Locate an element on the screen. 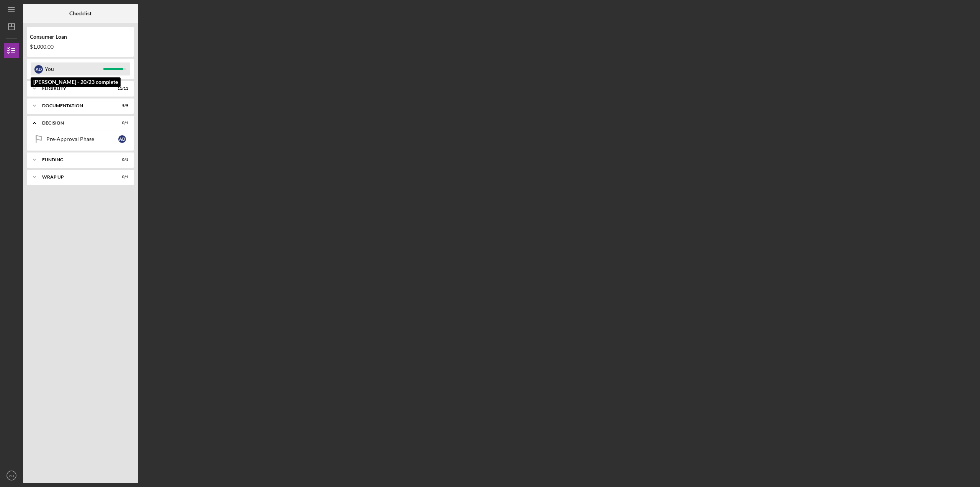 The height and width of the screenshot is (487, 980). div: Pre-Approval Phase is located at coordinates (82, 139).